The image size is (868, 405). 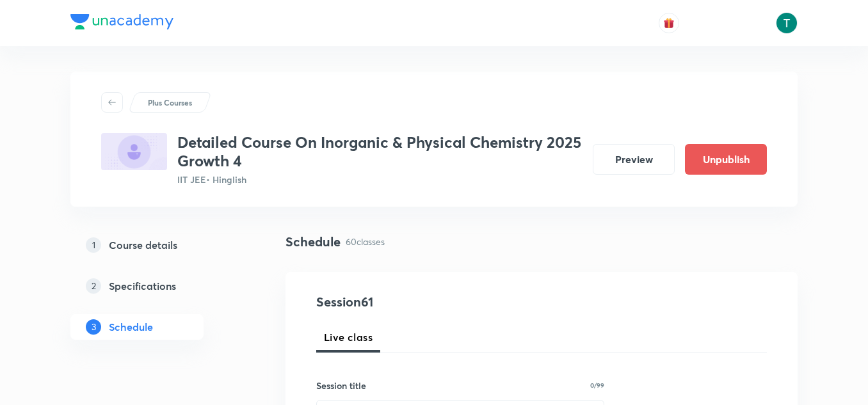 What do you see at coordinates (94, 245) in the screenshot?
I see `p: 1` at bounding box center [94, 245].